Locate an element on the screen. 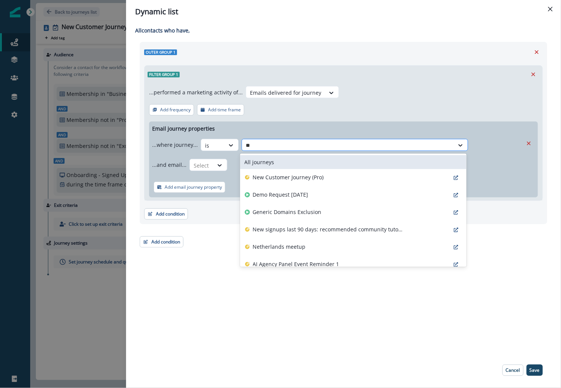 The width and height of the screenshot is (561, 388). p: Email journey properties is located at coordinates (183, 128).